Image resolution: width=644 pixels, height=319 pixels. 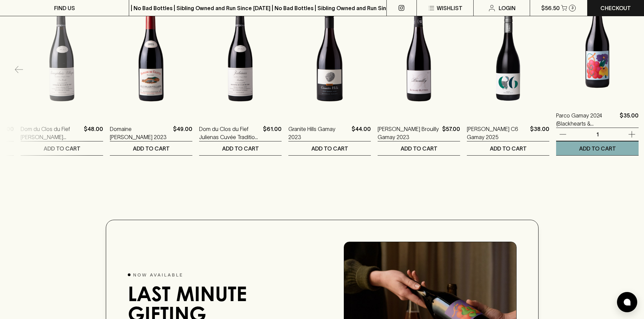 What do you see at coordinates (93, 133) in the screenshot?
I see `p: $48.00` at bounding box center [93, 133].